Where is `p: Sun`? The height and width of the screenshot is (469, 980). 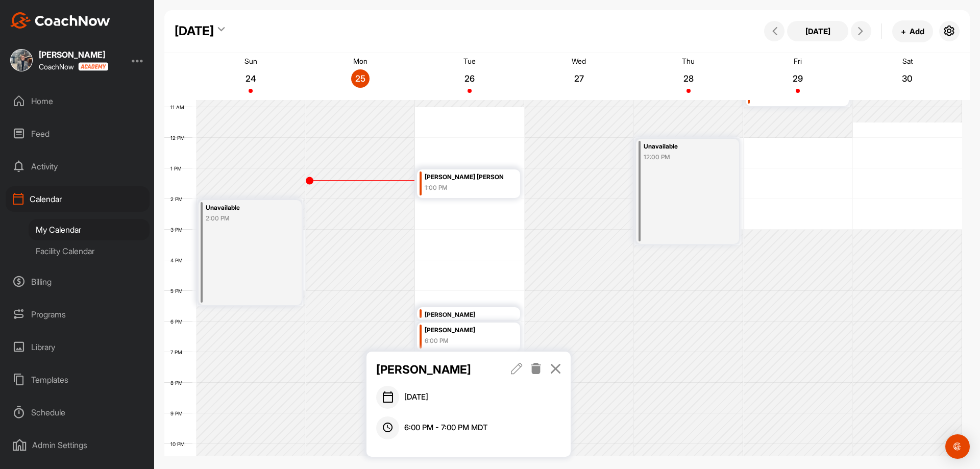
p: Sun is located at coordinates (250, 61).